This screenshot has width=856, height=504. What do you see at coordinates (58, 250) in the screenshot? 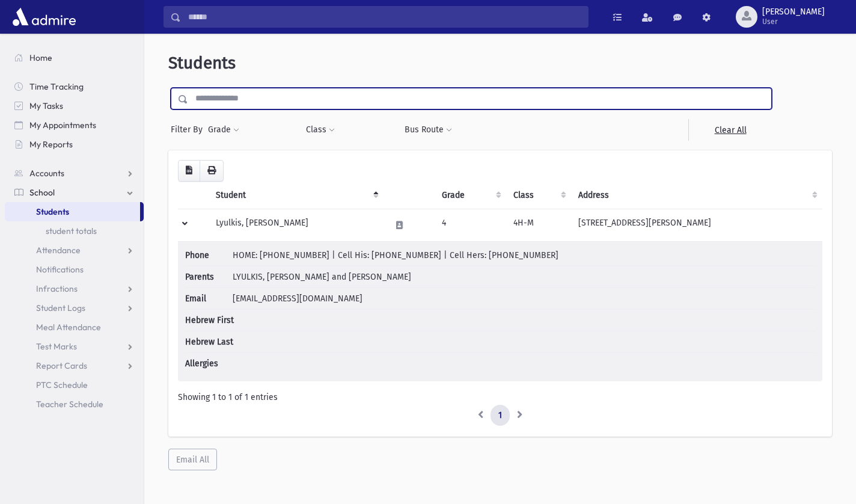
I see `span: Attendance` at bounding box center [58, 250].